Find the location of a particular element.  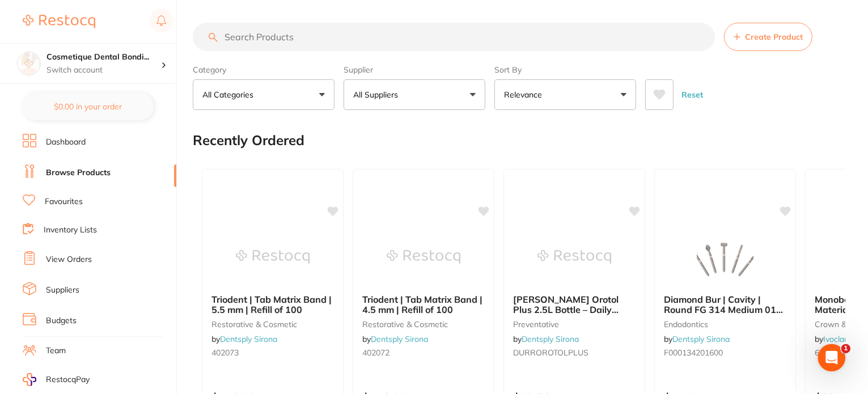

input: Search Products is located at coordinates (454, 37).